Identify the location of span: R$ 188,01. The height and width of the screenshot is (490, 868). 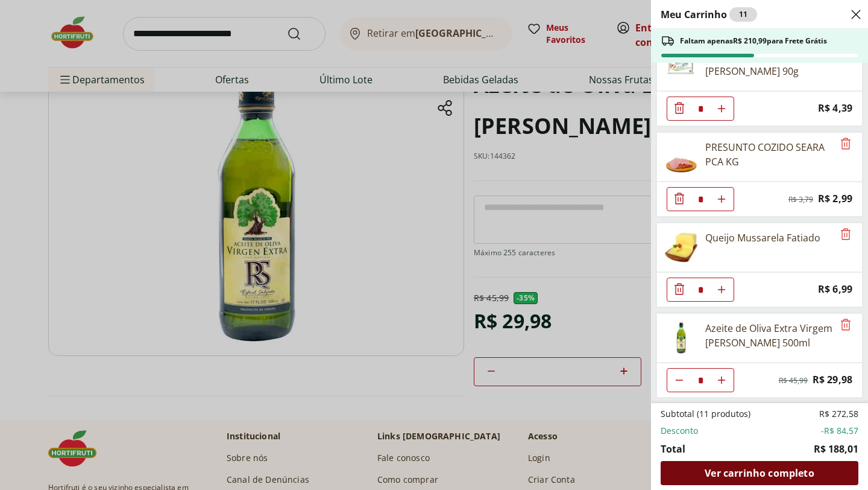
(836, 449).